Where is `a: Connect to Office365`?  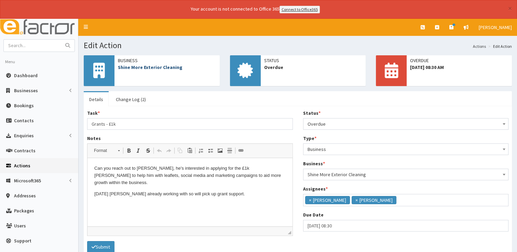 a: Connect to Office365 is located at coordinates (300, 10).